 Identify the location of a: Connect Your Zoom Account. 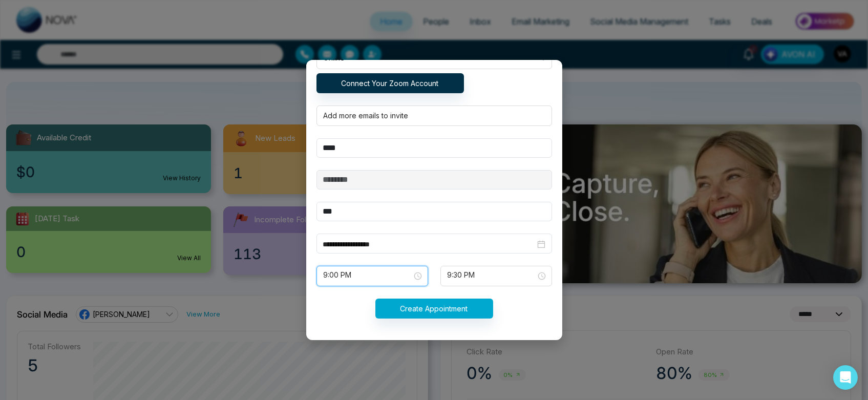
(391, 80).